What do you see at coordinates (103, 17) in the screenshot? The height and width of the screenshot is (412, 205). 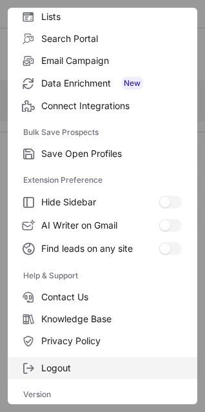 I see `label: Lists` at bounding box center [103, 17].